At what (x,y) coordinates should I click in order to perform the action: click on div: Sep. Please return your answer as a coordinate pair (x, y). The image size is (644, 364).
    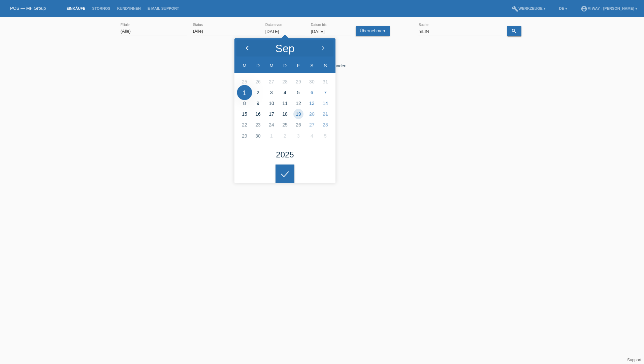
    Looking at the image, I should click on (285, 48).